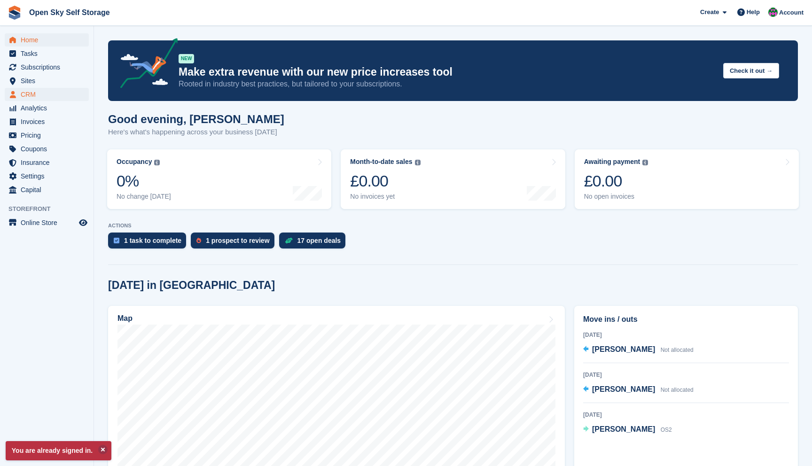 The height and width of the screenshot is (466, 812). Describe the element at coordinates (319, 241) in the screenshot. I see `div: 17 open deals` at that location.